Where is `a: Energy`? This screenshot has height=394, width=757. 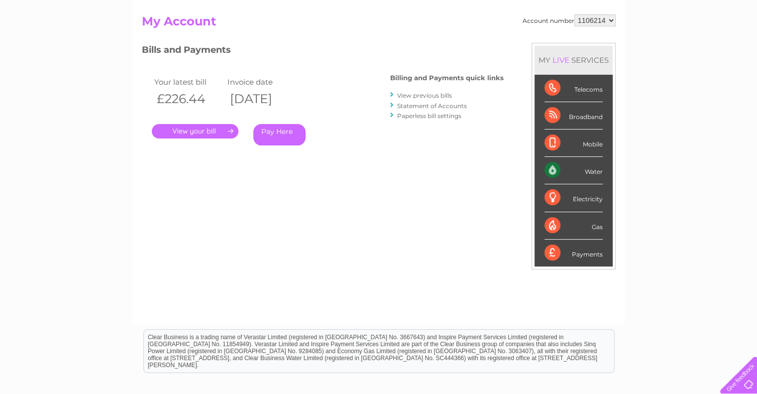 a: Energy is located at coordinates (618, 46).